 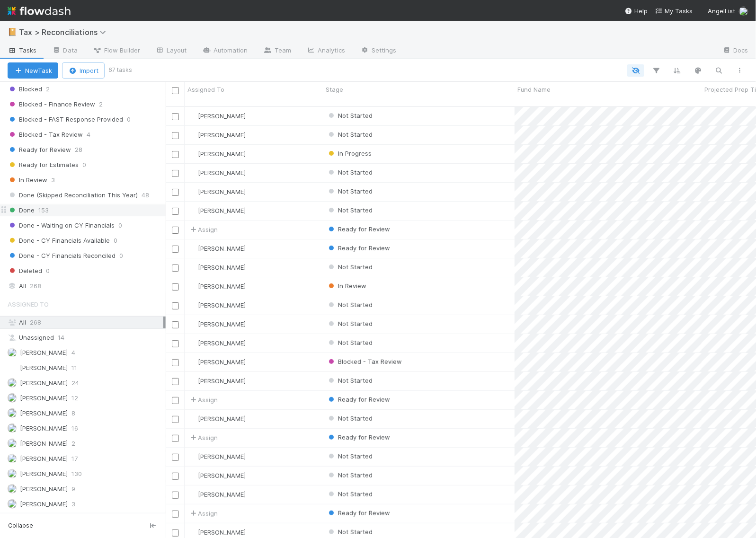 I want to click on span: Tasks, so click(x=22, y=50).